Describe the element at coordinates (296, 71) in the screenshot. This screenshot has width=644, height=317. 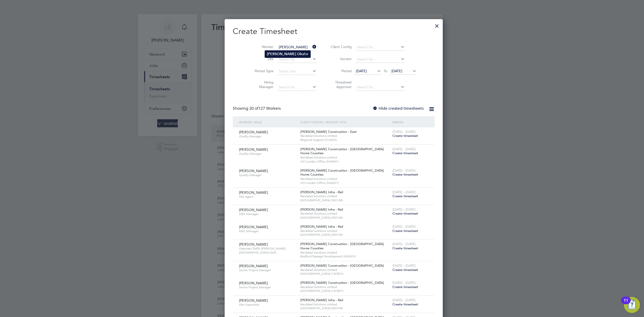
I see `input: Select one` at that location.